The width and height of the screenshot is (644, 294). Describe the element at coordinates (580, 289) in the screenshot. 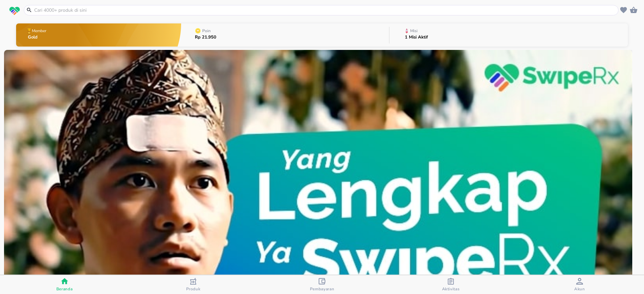

I see `span: Akun` at that location.